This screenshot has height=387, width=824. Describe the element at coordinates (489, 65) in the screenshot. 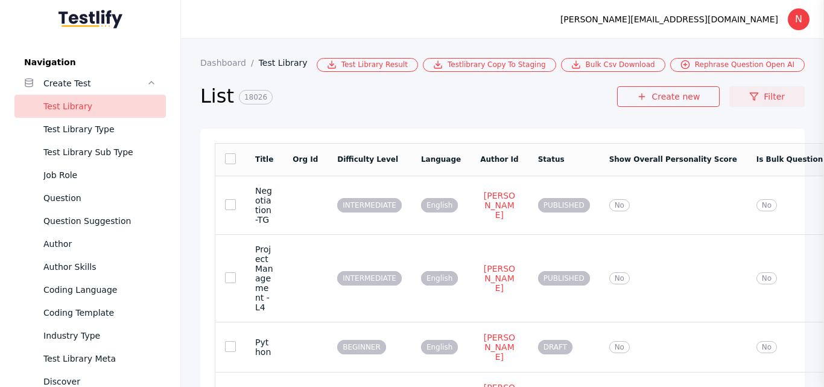

I see `a: Testlibrary Copy To Staging` at that location.